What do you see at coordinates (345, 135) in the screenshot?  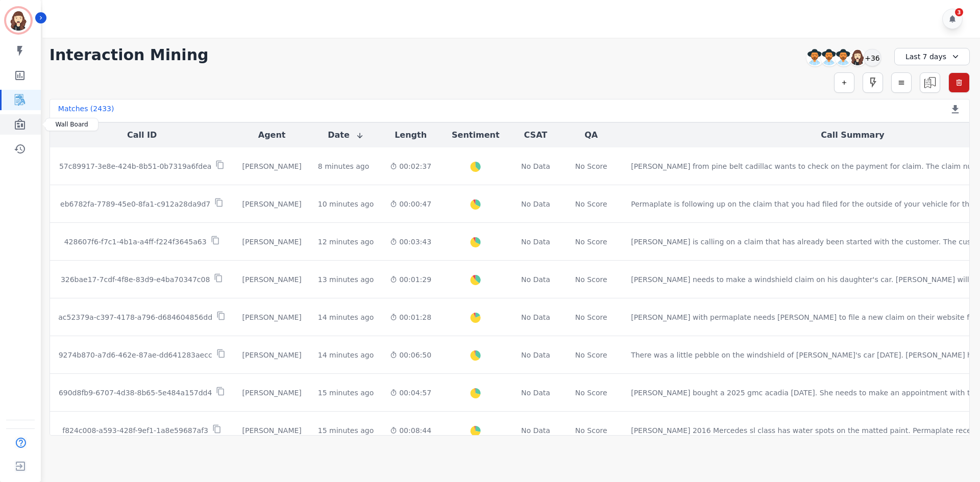 I see `button: Date` at bounding box center [345, 135].